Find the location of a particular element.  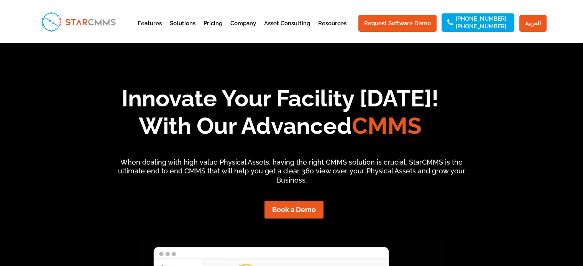

a: Asset Consulting is located at coordinates (287, 30).